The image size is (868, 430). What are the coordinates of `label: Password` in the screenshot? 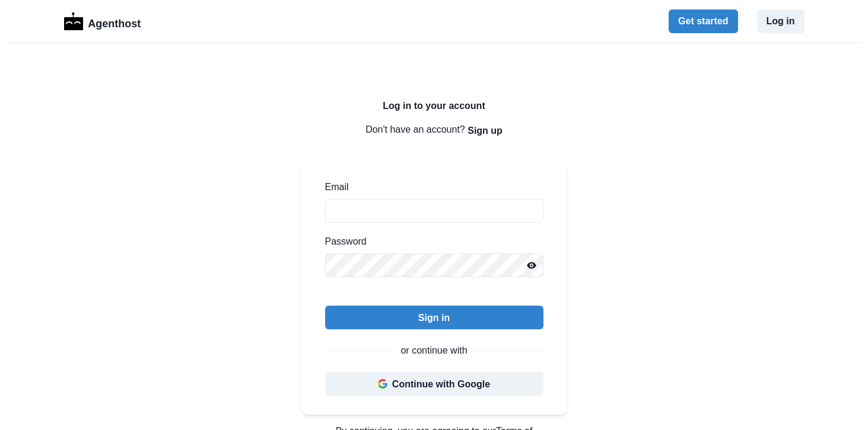 It's located at (430, 242).